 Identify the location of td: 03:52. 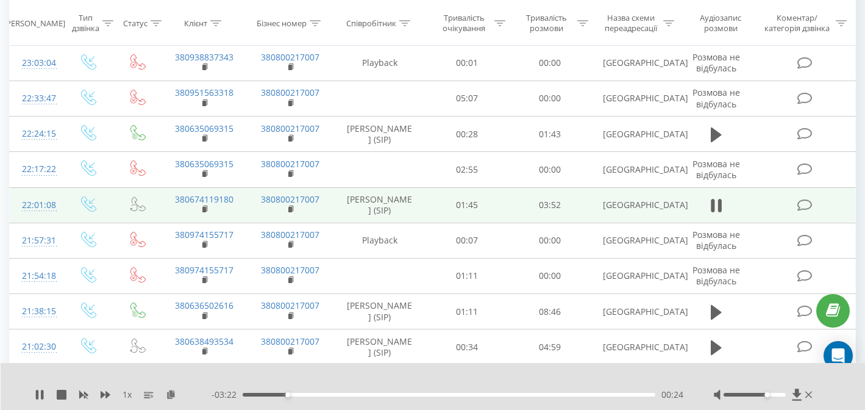
(549, 205).